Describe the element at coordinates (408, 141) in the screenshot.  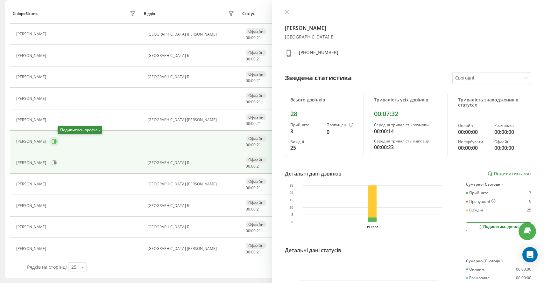
I see `div: Середня тривалість відповіді` at that location.